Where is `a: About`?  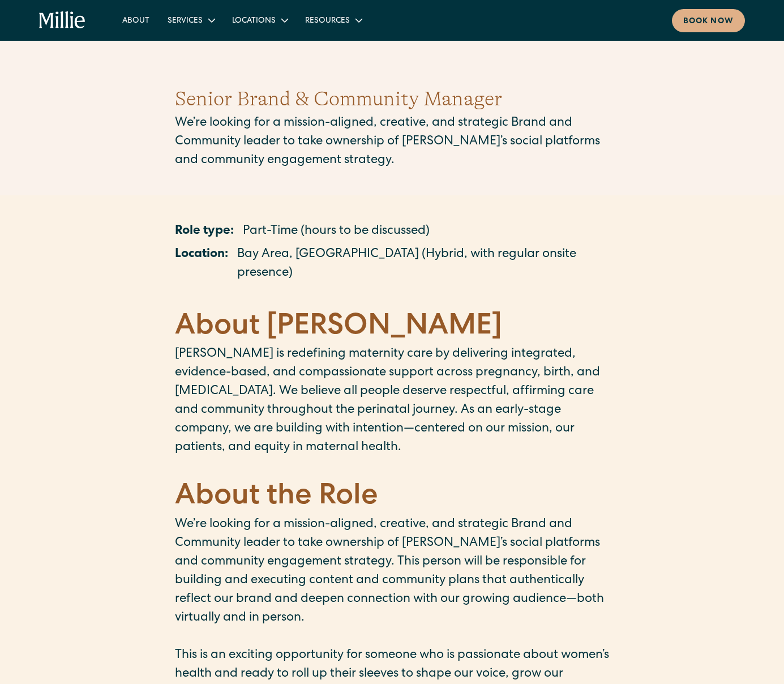
a: About is located at coordinates (136, 20).